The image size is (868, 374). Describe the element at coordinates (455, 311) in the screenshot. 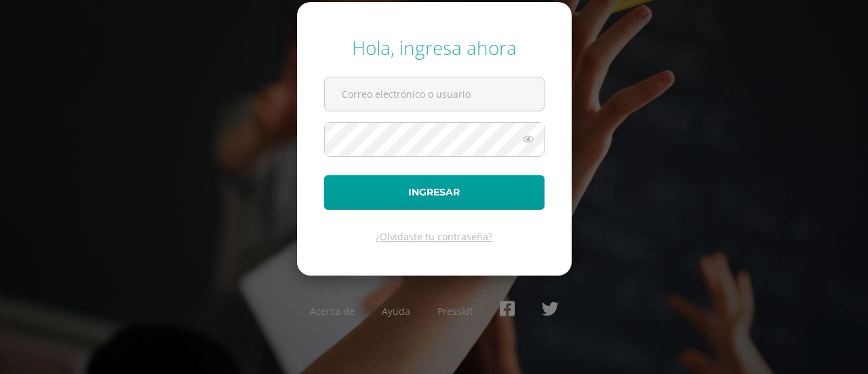

I see `a: Presskit` at that location.